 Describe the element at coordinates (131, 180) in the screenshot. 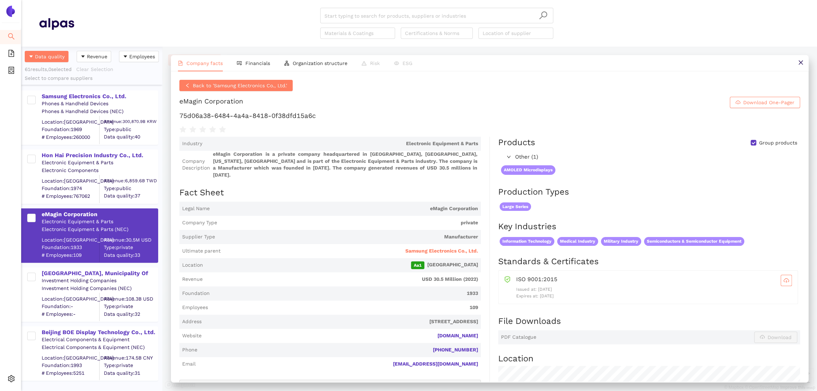

I see `div: Revenue: 6,859.6B TWD` at that location.